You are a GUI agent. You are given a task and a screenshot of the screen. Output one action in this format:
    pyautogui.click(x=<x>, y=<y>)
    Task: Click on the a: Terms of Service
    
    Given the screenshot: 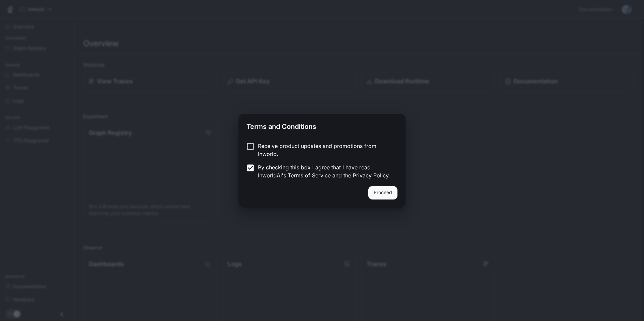 What is the action you would take?
    pyautogui.click(x=309, y=176)
    